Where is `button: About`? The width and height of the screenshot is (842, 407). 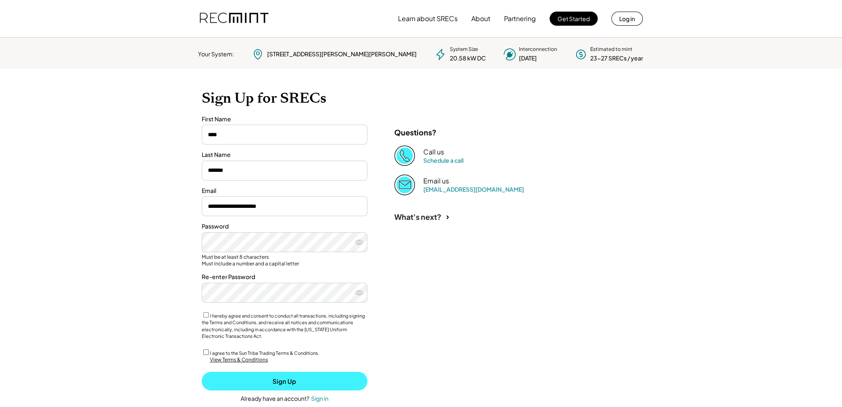 button: About is located at coordinates (481, 19).